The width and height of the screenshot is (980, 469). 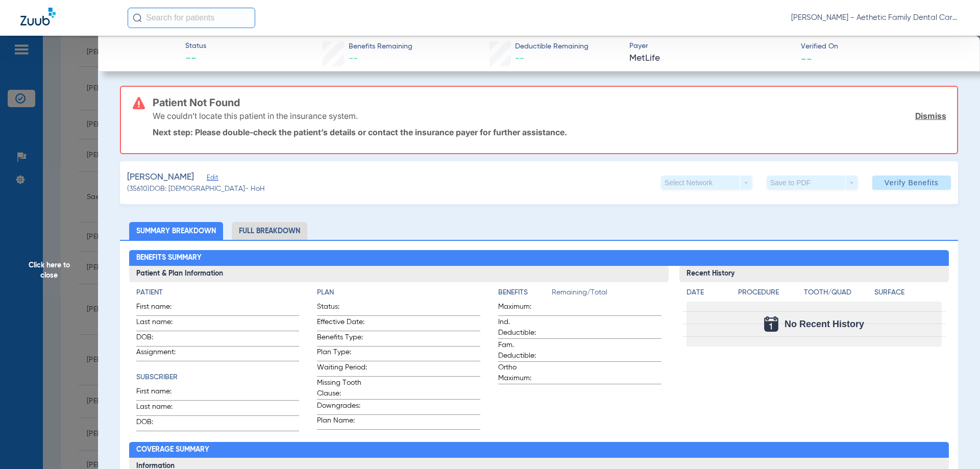 I want to click on span: Plan Name:, so click(x=342, y=422).